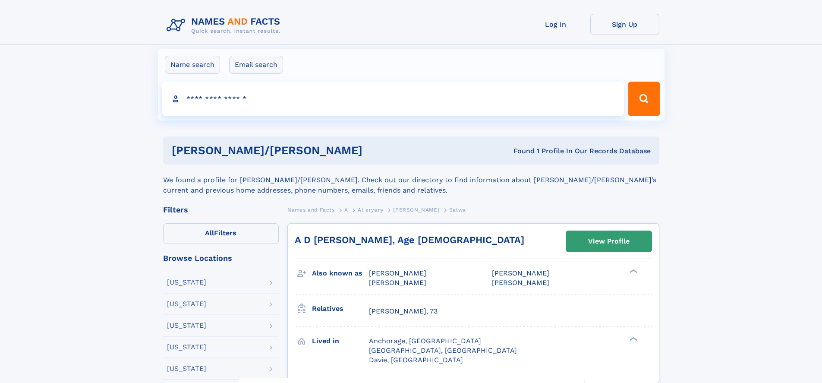 This screenshot has width=822, height=383. What do you see at coordinates (209, 233) in the screenshot?
I see `span: All` at bounding box center [209, 233].